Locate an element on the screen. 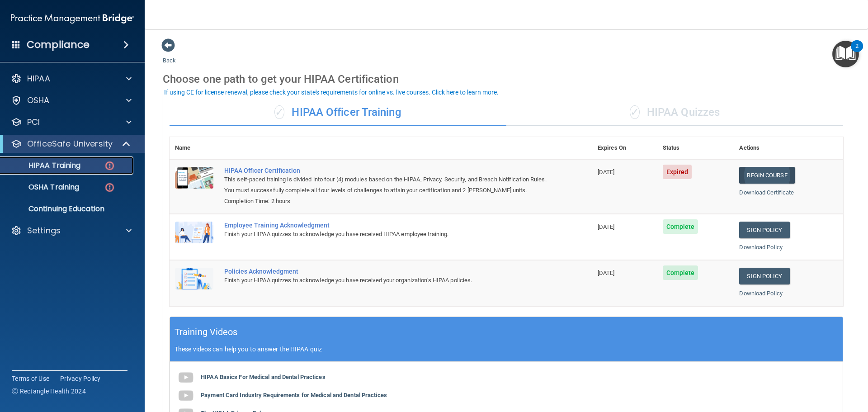  div: Policies Acknowledgment is located at coordinates (386, 271).